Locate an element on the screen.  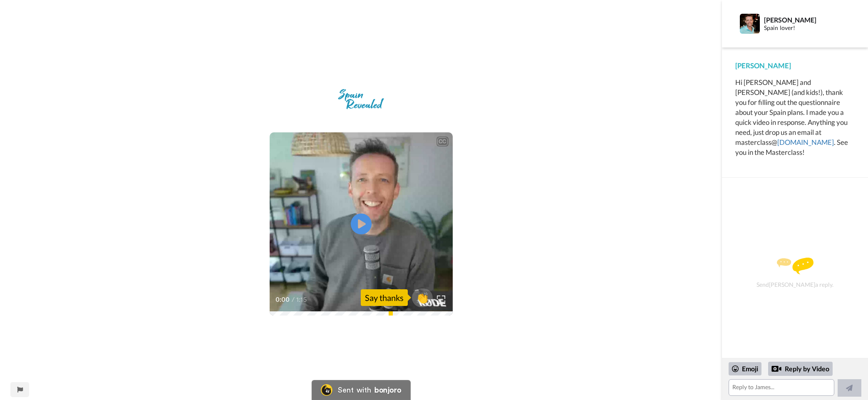
div: bonjoro is located at coordinates (388, 390).